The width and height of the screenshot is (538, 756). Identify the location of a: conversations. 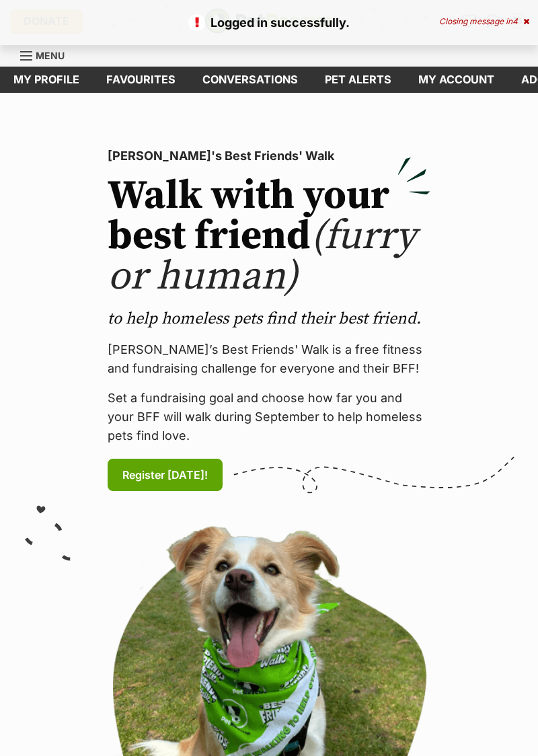
(250, 80).